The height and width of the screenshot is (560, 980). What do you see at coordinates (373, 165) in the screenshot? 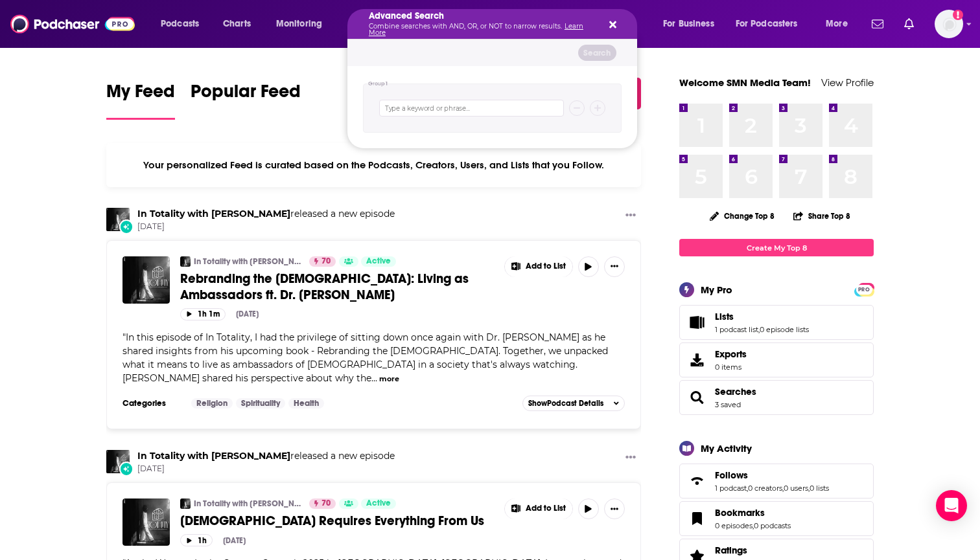
I see `div: Your personalized Feed is curated based on the Podcasts, Creators, Users, and Lists that you Follow.` at bounding box center [373, 165].